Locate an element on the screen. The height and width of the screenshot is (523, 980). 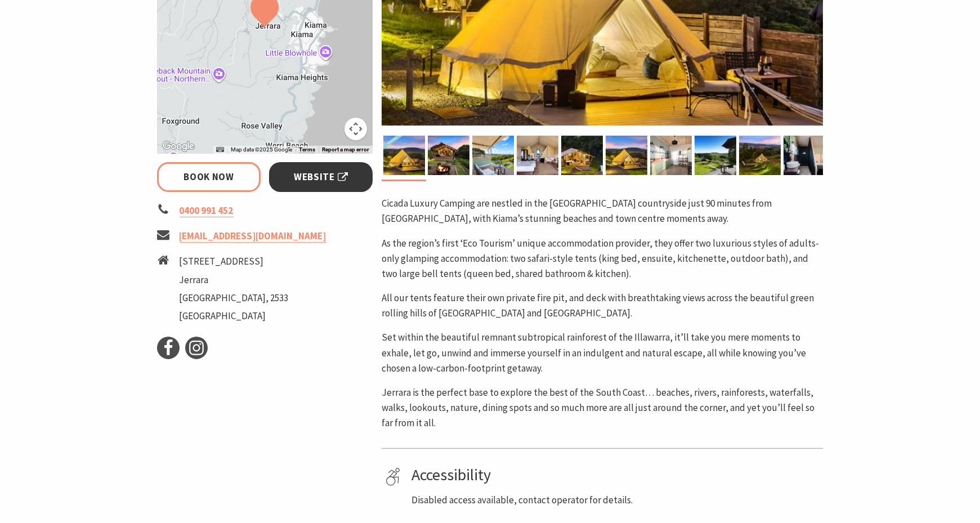
span: Website is located at coordinates (321, 177).